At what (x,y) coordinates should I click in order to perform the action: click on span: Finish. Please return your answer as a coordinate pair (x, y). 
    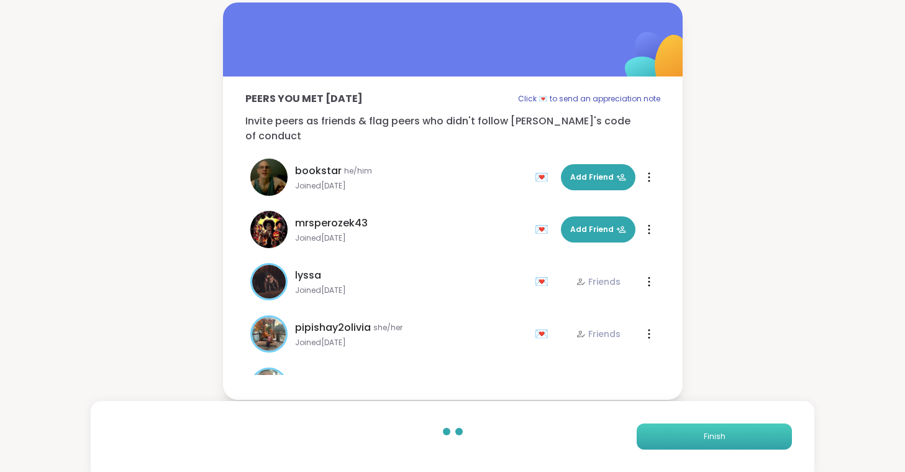
    Looking at the image, I should click on (715, 436).